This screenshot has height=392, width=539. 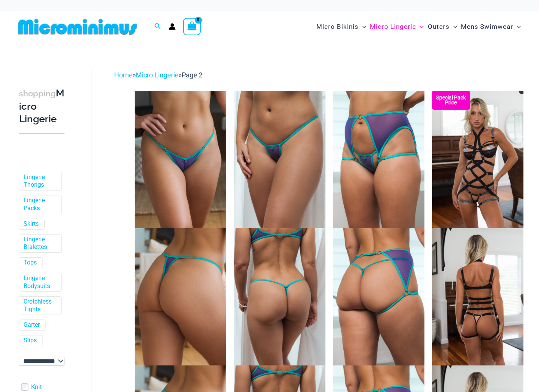 What do you see at coordinates (491, 26) in the screenshot?
I see `a: Mens SwimwearMenu ToggleMenu Toggle` at bounding box center [491, 26].